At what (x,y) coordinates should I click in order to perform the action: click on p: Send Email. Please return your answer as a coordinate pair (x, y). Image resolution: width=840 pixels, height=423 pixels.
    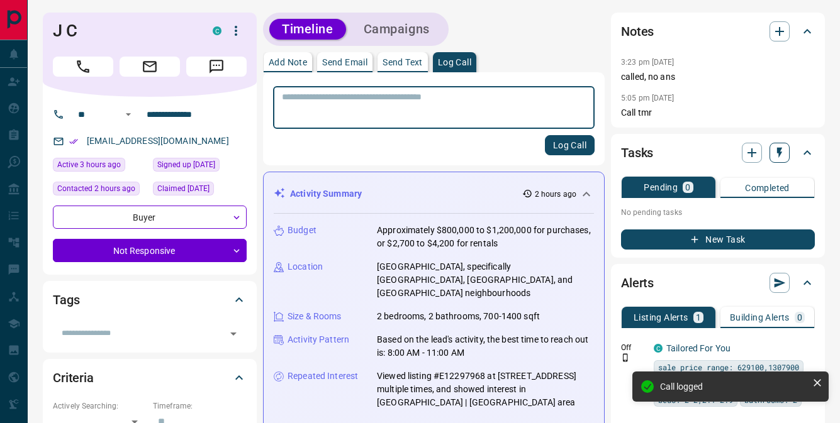
    Looking at the image, I should click on (345, 62).